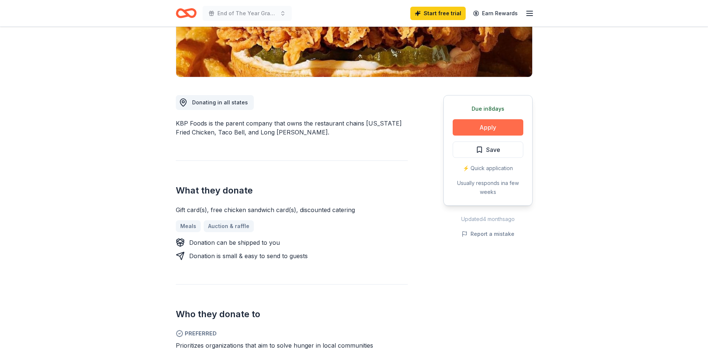  I want to click on h2: What they donate, so click(292, 191).